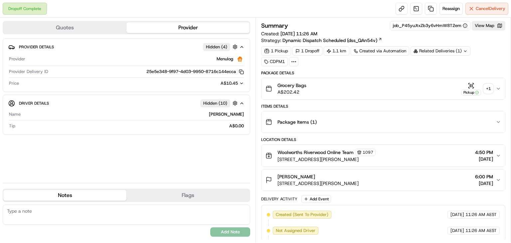  What do you see at coordinates (296, 230) in the screenshot?
I see `span: Not Assigned Driver` at bounding box center [296, 230].